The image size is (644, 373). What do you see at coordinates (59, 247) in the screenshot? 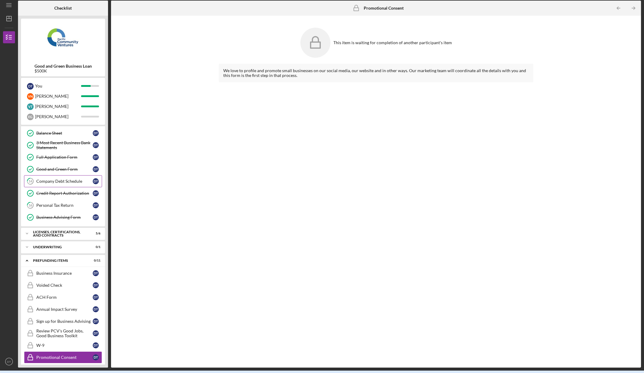
I see `div: Underwriting` at bounding box center [59, 247].